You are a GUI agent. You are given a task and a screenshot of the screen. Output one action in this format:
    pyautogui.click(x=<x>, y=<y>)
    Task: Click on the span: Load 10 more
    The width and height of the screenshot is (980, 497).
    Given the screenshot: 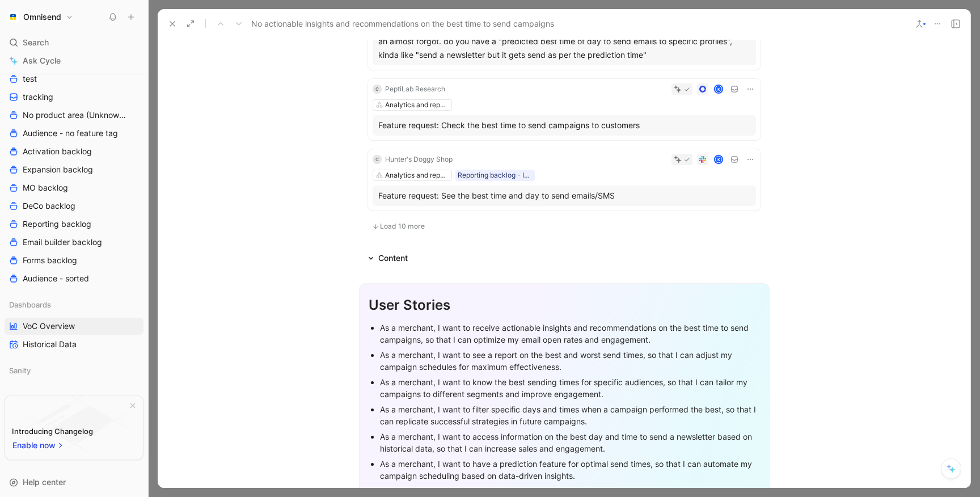 What is the action you would take?
    pyautogui.click(x=403, y=226)
    